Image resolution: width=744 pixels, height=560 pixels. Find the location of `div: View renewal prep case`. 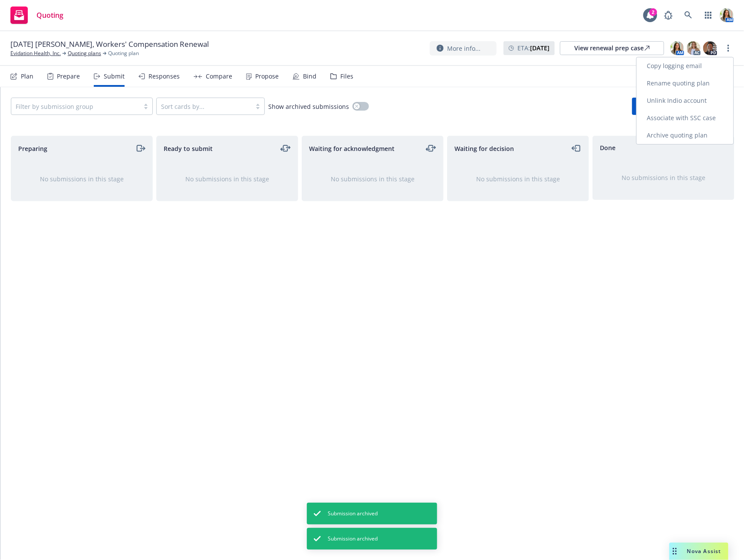

div: View renewal prep case is located at coordinates (612, 48).